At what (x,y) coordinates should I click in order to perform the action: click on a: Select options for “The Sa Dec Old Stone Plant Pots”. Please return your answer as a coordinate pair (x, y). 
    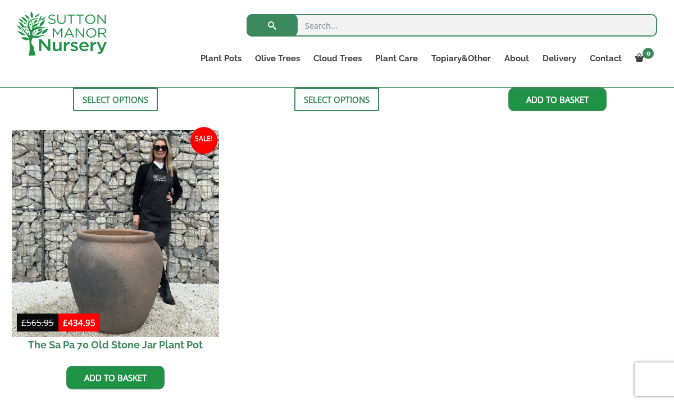
    Looking at the image, I should click on (115, 99).